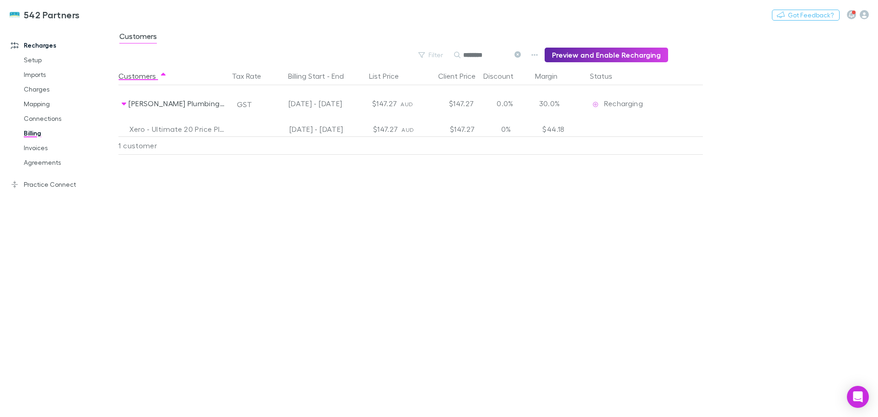 This screenshot has height=417, width=878. What do you see at coordinates (463, 76) in the screenshot?
I see `button: Client Price` at bounding box center [463, 76].